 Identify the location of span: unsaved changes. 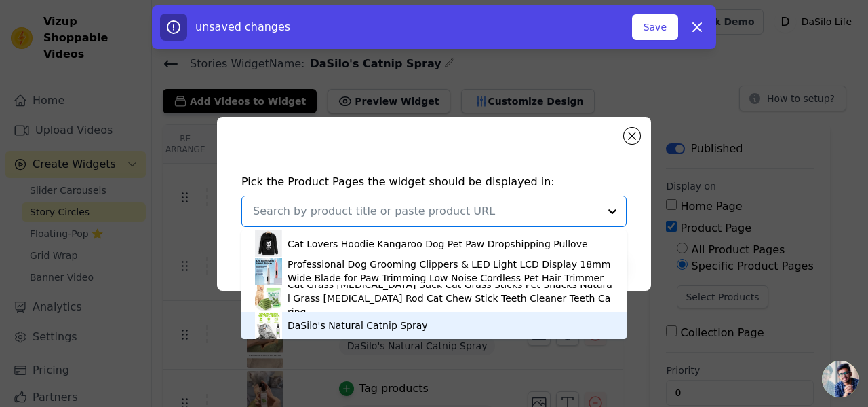
(242, 26).